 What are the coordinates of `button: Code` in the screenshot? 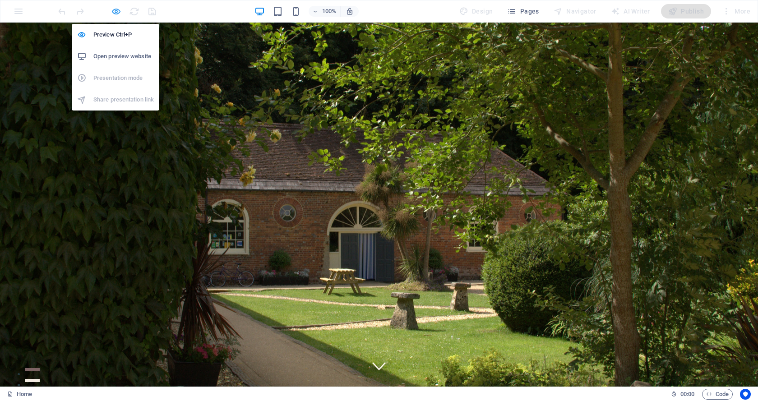 It's located at (717, 394).